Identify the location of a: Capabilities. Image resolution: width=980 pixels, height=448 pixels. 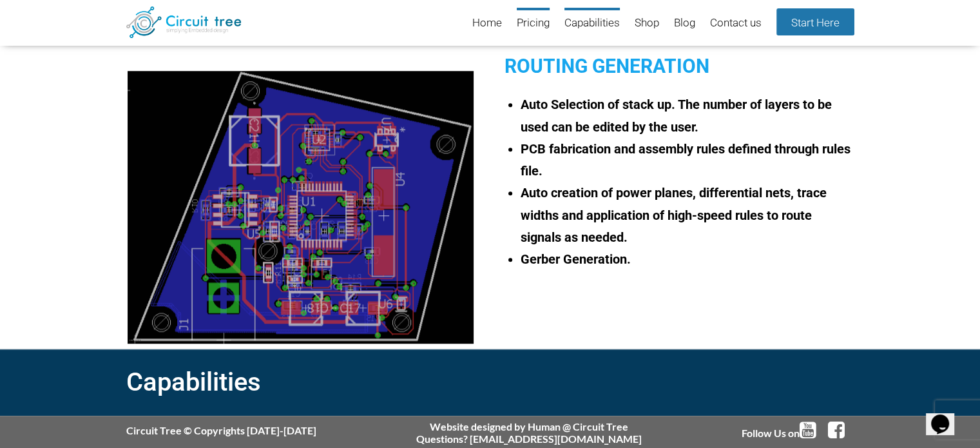
(592, 23).